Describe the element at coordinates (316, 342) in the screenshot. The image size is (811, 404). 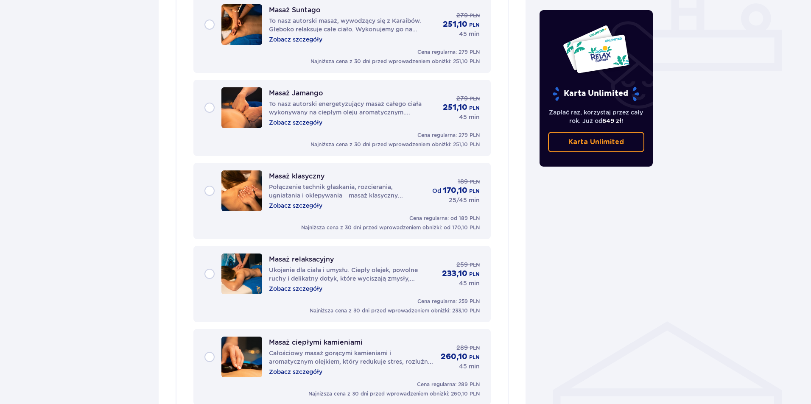
I see `p: Masaż ciepłymi kamieniami` at that location.